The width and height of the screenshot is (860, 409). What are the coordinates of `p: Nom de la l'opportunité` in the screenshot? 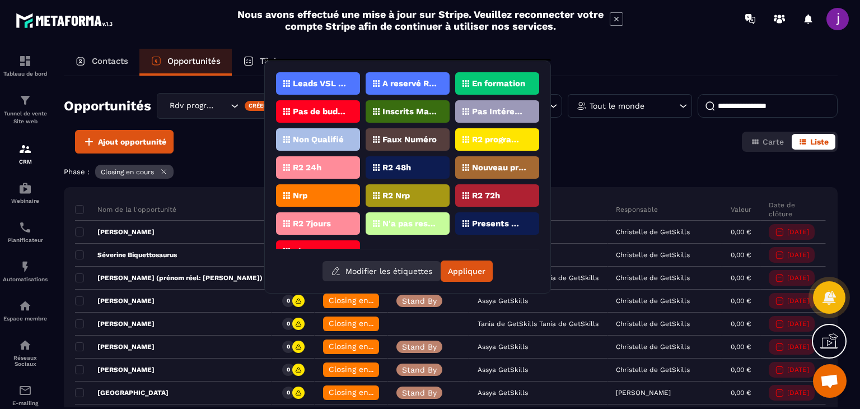 It's located at (125, 209).